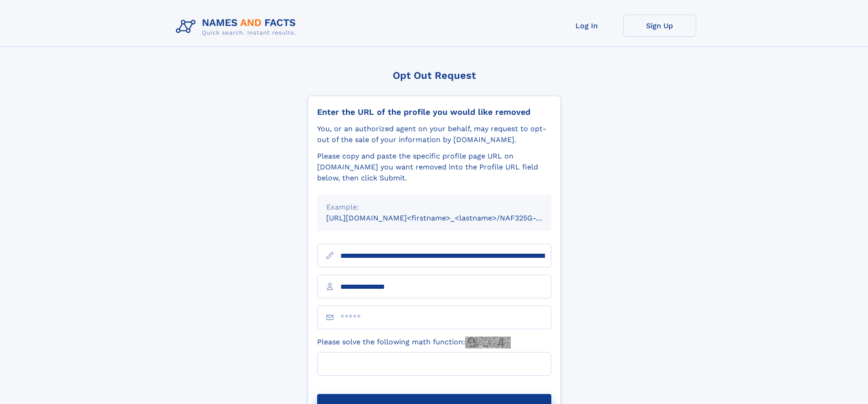  What do you see at coordinates (587, 25) in the screenshot?
I see `a: Log In` at bounding box center [587, 25].